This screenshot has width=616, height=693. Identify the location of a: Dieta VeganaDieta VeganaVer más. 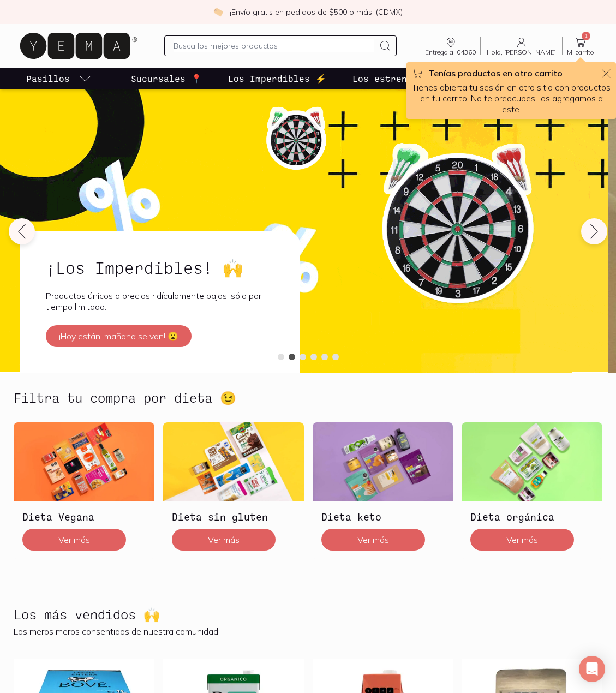
(84, 491).